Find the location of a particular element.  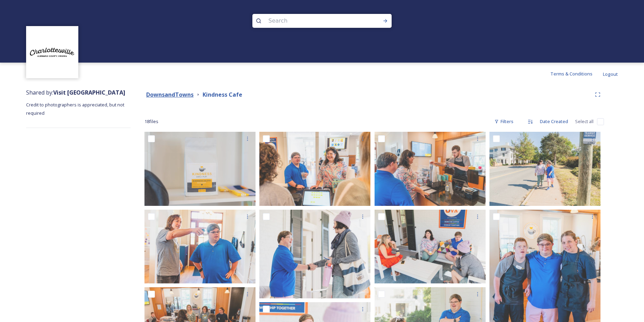

img: Circle%20Logo.png is located at coordinates (52, 52).